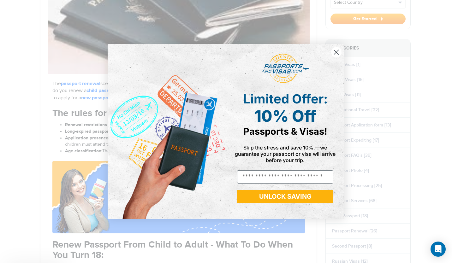 This screenshot has width=452, height=263. What do you see at coordinates (285, 154) in the screenshot?
I see `span: Skip the stress and save 10%,—we guarantee your passport or visa will arrive before your trip.` at bounding box center [285, 154].